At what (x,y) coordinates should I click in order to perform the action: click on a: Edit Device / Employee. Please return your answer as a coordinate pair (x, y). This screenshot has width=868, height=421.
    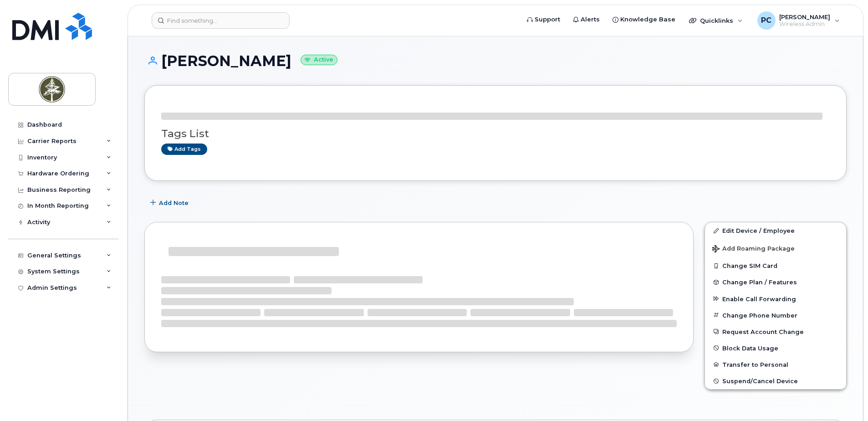
    Looking at the image, I should click on (776, 230).